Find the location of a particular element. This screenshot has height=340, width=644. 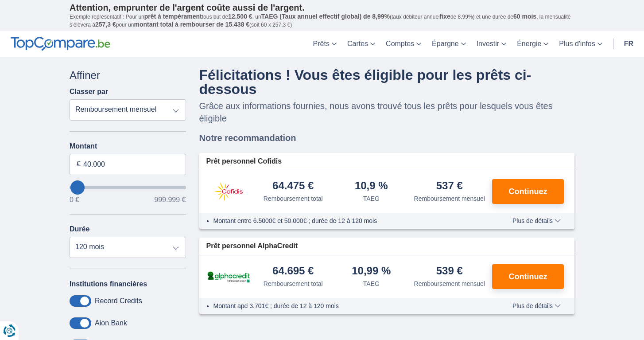

img: pret personnel Cofidis is located at coordinates (229, 192).